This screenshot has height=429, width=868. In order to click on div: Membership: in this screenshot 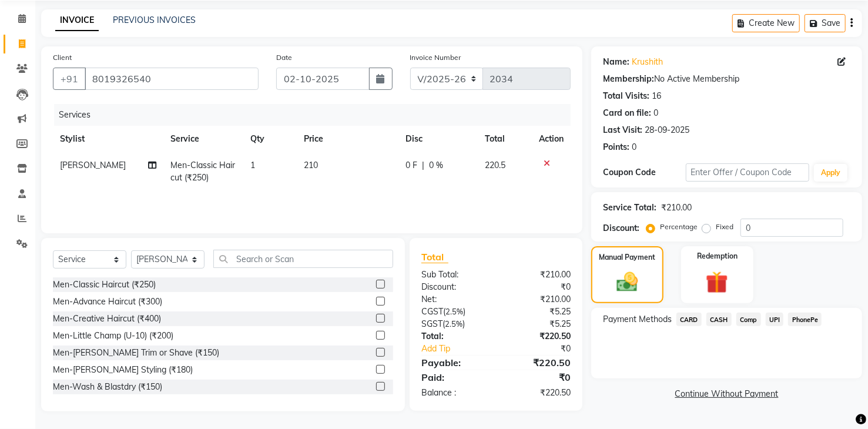, I will do `click(628, 79)`.